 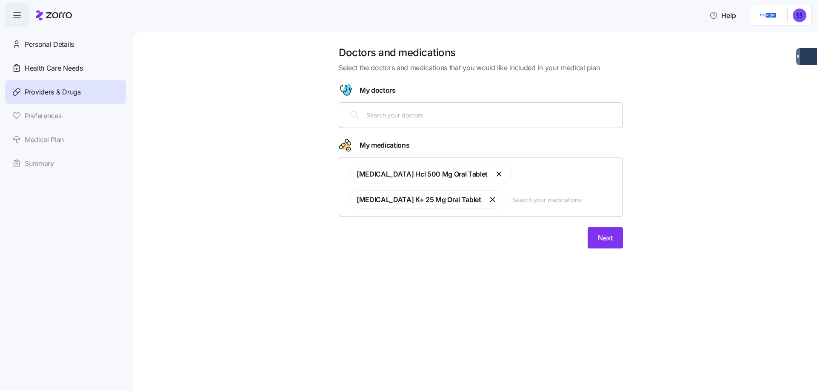 I want to click on span: Help, so click(x=723, y=15).